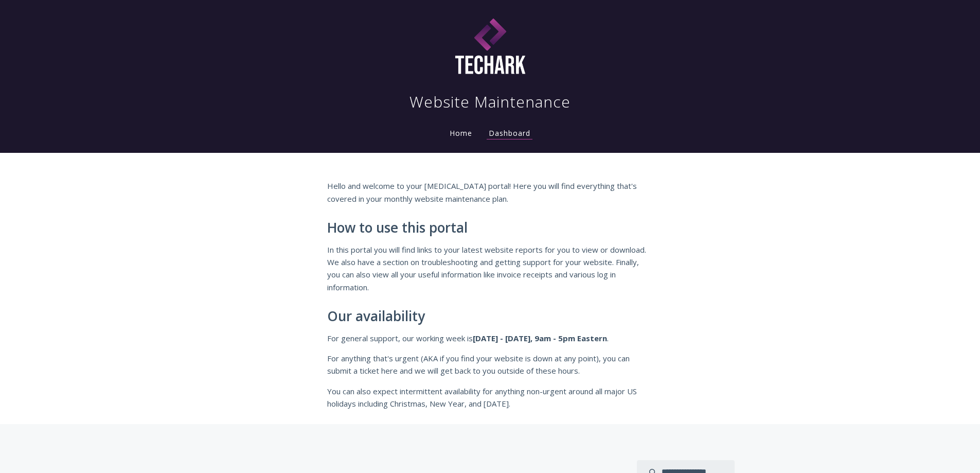 This screenshot has height=473, width=980. I want to click on h2: Our availability, so click(490, 317).